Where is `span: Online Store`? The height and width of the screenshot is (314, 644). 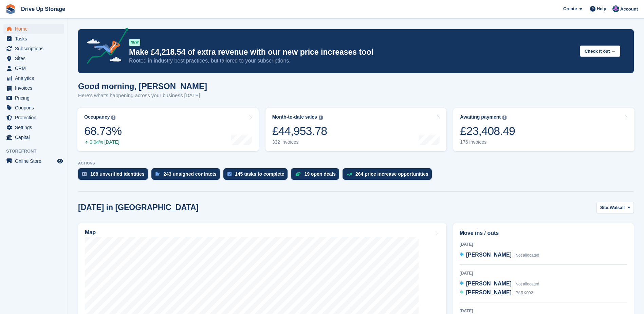 span: Online Store is located at coordinates (35, 161).